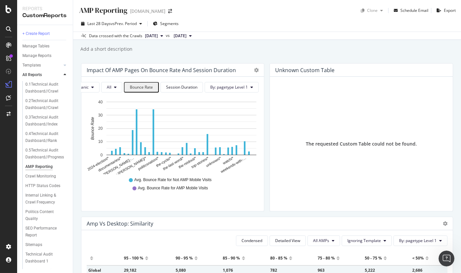 The width and height of the screenshot is (461, 273). I want to click on text: watch/*, so click(228, 160).